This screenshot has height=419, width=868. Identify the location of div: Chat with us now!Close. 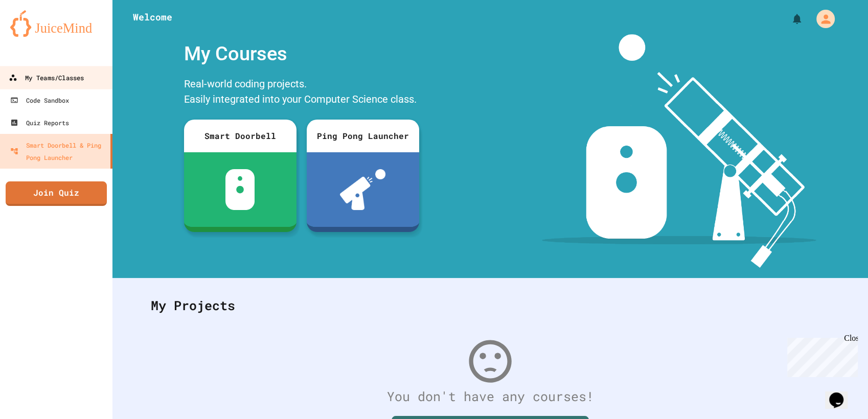
(38, 34).